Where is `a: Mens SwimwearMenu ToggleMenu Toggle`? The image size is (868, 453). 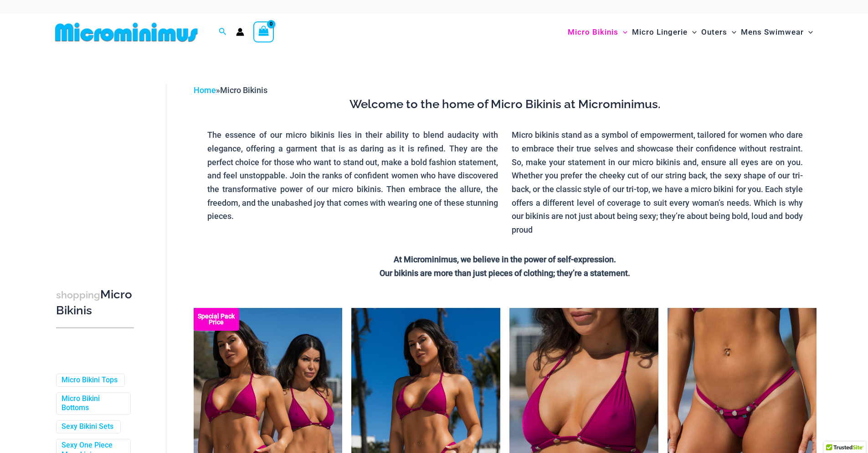 a: Mens SwimwearMenu ToggleMenu Toggle is located at coordinates (777, 32).